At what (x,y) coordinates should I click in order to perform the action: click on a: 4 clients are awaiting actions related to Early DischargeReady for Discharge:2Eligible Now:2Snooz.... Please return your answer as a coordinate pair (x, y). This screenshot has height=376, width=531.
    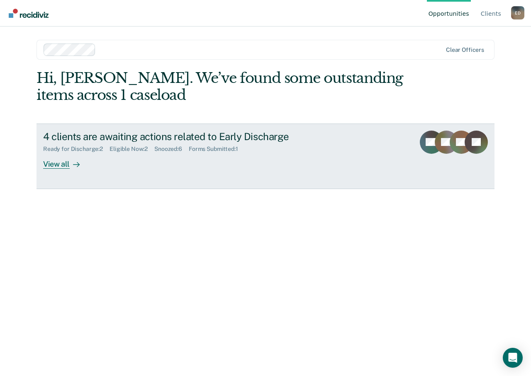
    Looking at the image, I should click on (266, 156).